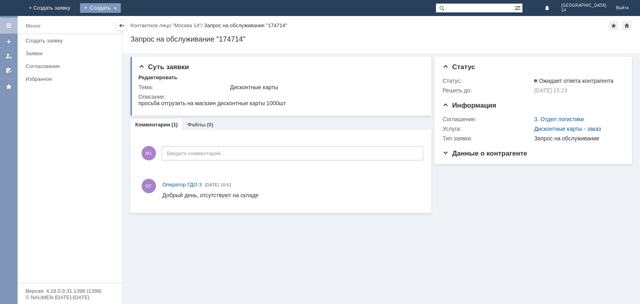 The image size is (640, 304). Describe the element at coordinates (153, 124) in the screenshot. I see `a: Комментарии` at that location.